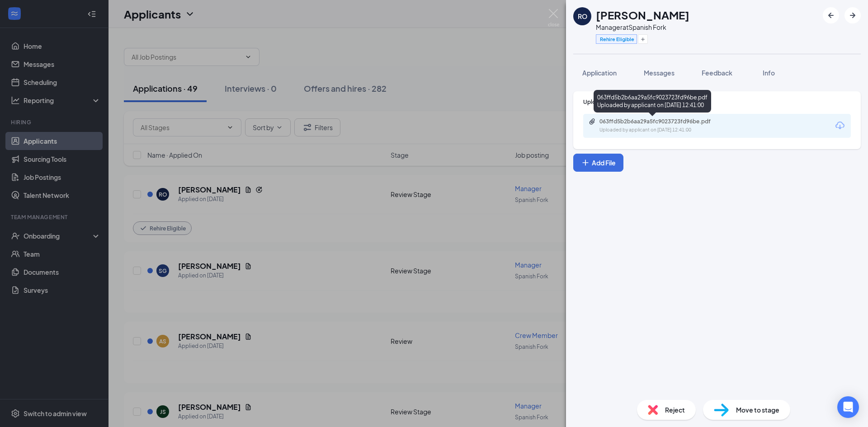 The image size is (868, 427). Describe the element at coordinates (642, 27) in the screenshot. I see `div: Manager at Spanish Fork` at that location.